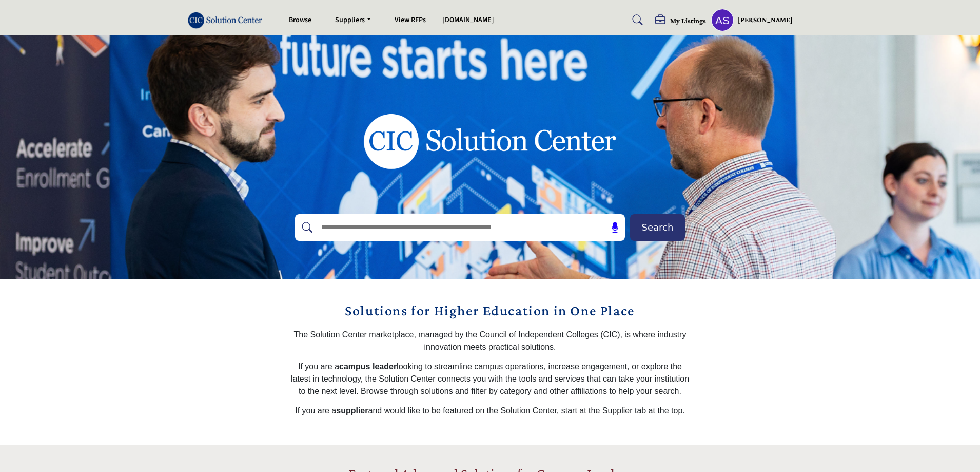 The image size is (980, 472). Describe the element at coordinates (688, 21) in the screenshot. I see `h5: My Listings` at that location.